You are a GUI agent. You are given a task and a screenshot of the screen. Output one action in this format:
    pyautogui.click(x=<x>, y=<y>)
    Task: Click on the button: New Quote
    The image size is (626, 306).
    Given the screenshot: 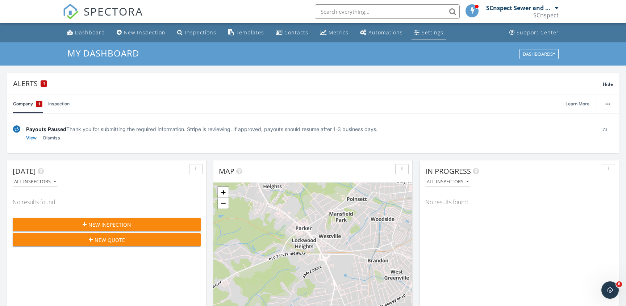 What is the action you would take?
    pyautogui.click(x=106, y=240)
    